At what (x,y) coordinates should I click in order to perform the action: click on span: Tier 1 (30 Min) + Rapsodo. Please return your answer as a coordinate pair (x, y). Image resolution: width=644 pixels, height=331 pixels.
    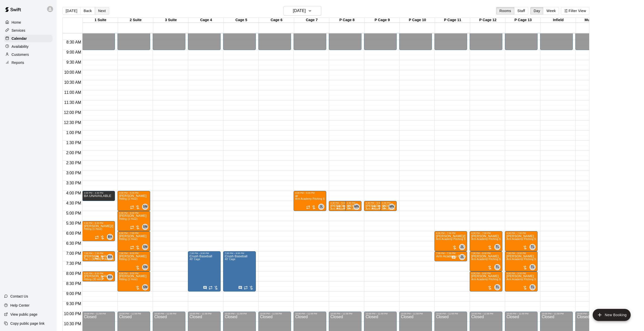
    Looking at the image, I should click on (99, 259).